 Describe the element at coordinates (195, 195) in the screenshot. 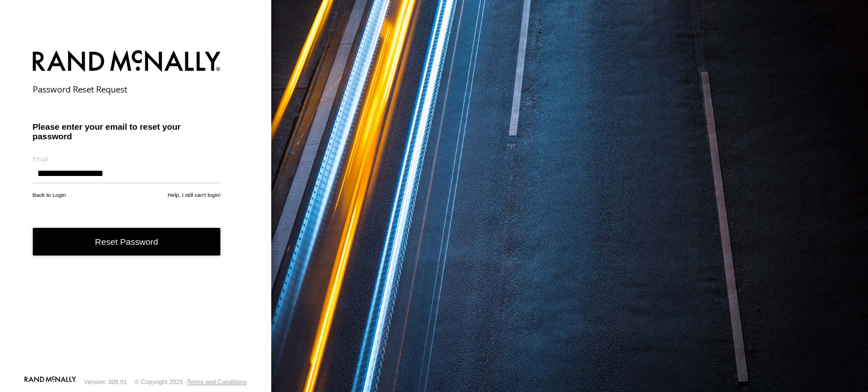

I see `a: Help, I still can't login!` at that location.